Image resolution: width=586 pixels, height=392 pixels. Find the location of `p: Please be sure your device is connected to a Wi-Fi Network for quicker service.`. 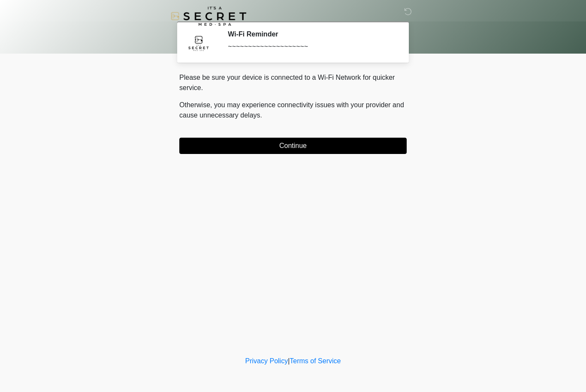

p: Please be sure your device is connected to a Wi-Fi Network for quicker service. is located at coordinates (293, 83).